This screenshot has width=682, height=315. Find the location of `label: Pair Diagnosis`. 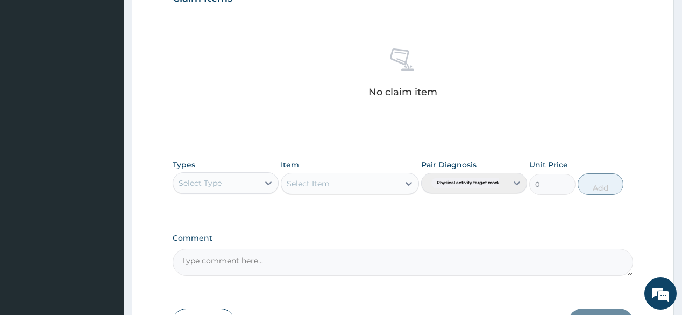

label: Pair Diagnosis is located at coordinates (449, 165).